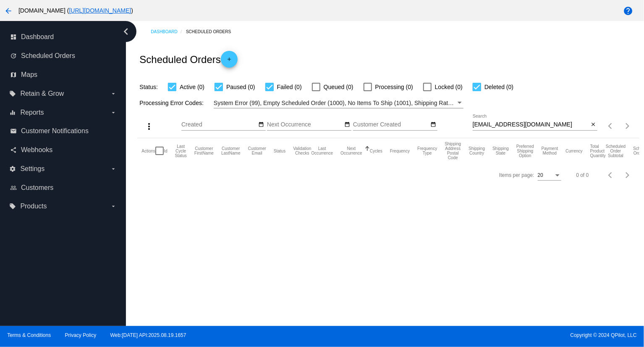 Image resolution: width=644 pixels, height=347 pixels. Describe the element at coordinates (574, 151) in the screenshot. I see `button: Change sorting for CurrencyIso` at that location.